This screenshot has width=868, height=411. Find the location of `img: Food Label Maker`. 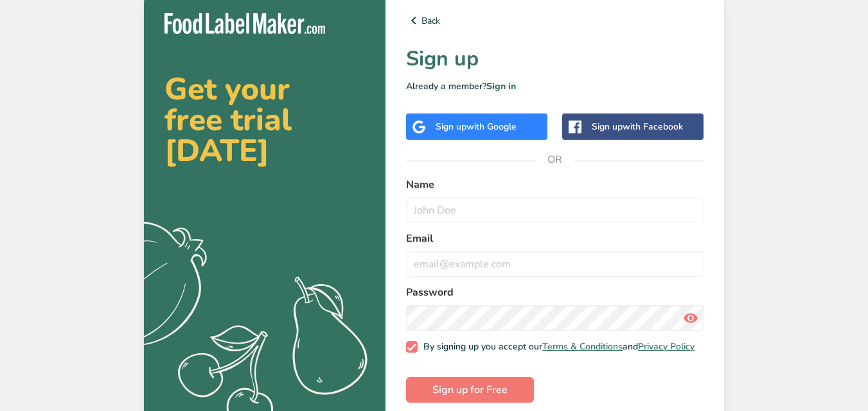

img: Food Label Maker is located at coordinates (245, 23).